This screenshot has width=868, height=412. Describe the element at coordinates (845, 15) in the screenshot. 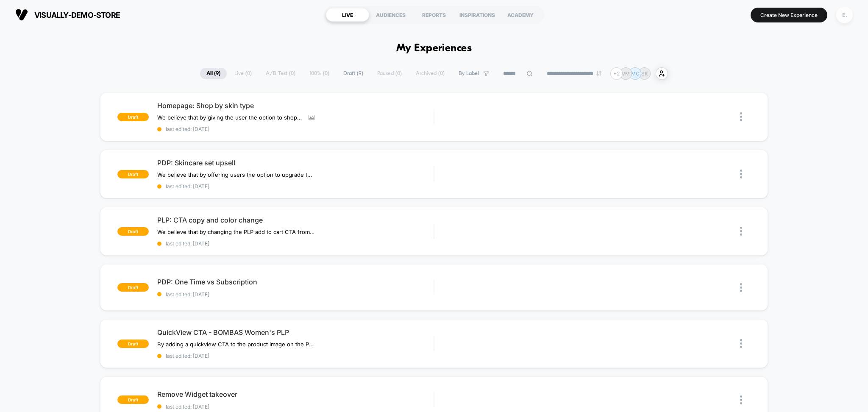

I see `button: E.` at that location.